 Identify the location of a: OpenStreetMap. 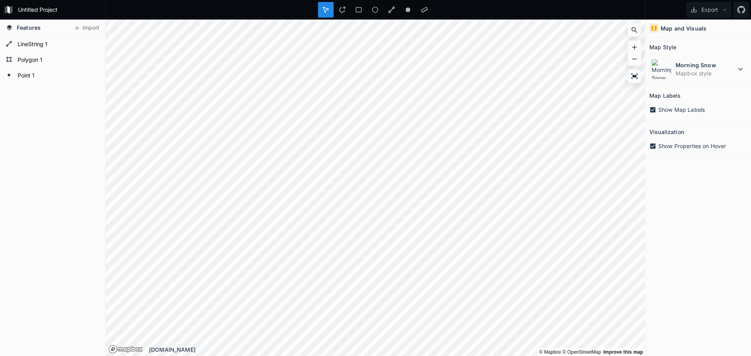
(582, 352).